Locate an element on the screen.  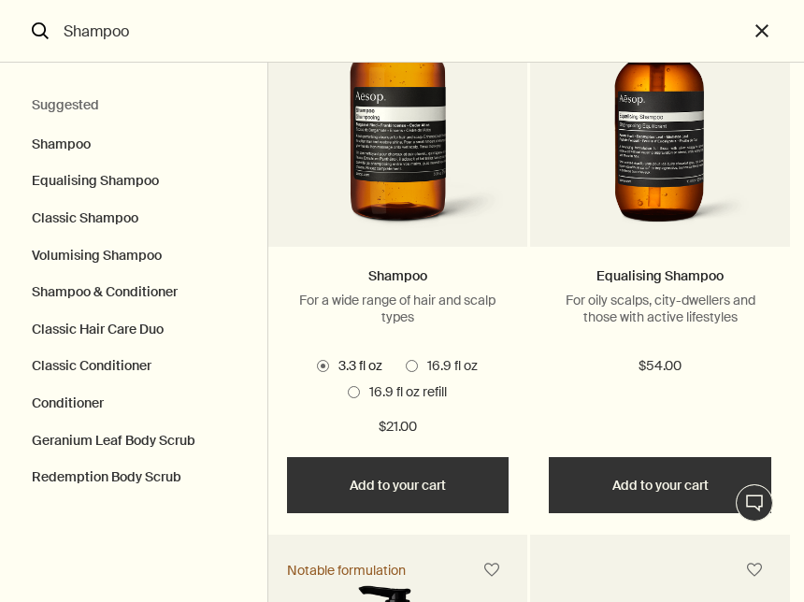
div: Notable formulation is located at coordinates (346, 570).